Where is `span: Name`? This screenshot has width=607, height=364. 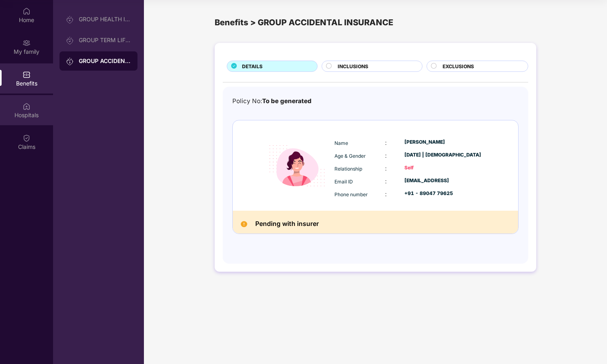 span: Name is located at coordinates (341, 143).